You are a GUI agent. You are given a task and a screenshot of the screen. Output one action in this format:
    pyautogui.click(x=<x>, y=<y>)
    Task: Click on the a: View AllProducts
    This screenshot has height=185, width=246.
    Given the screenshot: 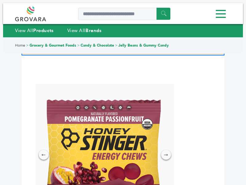 What is the action you would take?
    pyautogui.click(x=34, y=30)
    